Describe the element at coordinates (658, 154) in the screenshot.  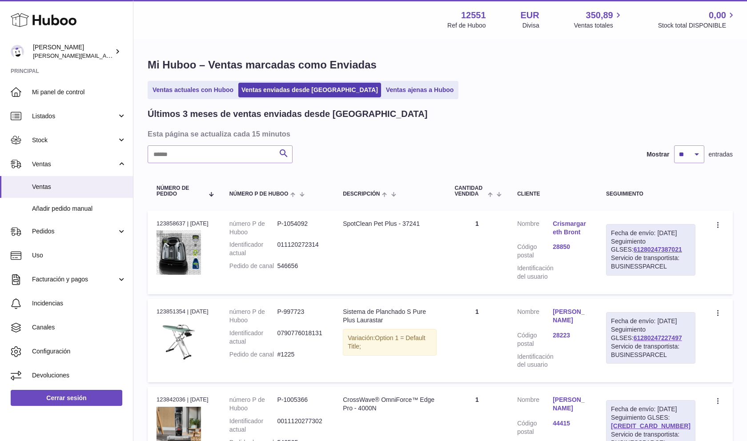
I see `label: Mostrar` at that location.